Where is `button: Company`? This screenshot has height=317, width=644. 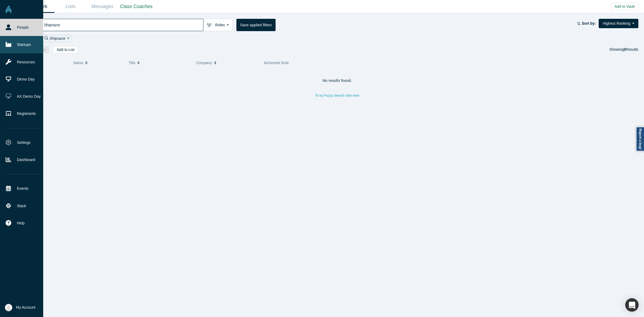 button: Company is located at coordinates (227, 63).